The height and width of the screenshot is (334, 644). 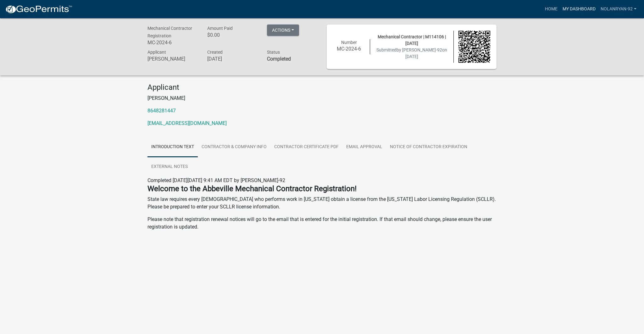 I want to click on a: Contractor Certificate PDF, so click(x=306, y=147).